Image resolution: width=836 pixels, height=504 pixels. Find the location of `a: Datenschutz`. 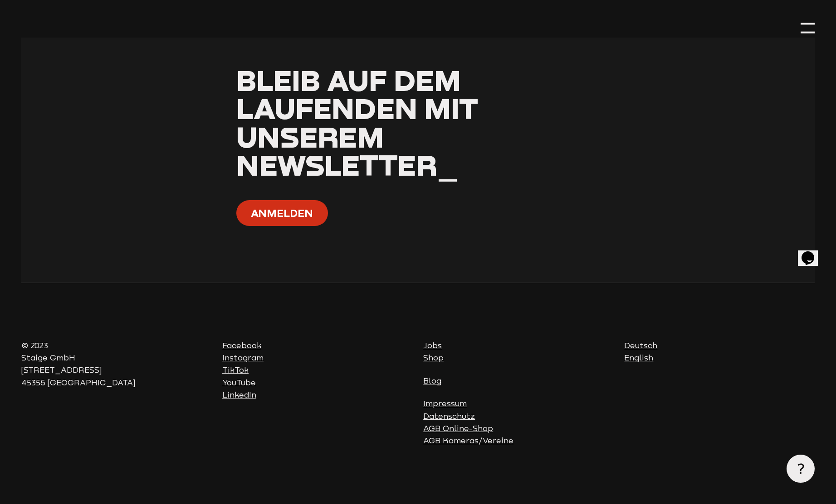

a: Datenschutz is located at coordinates (449, 416).